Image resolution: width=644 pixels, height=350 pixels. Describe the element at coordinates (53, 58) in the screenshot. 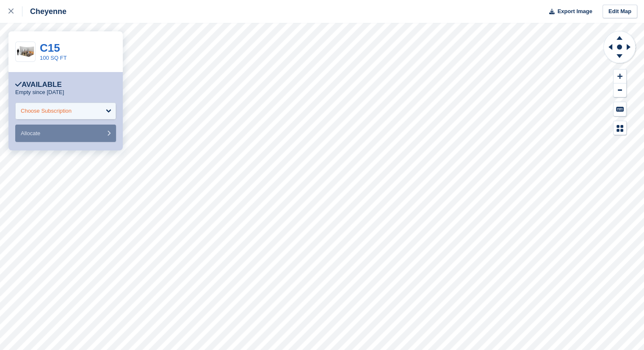

I see `a: 100 SQ FT` at that location.